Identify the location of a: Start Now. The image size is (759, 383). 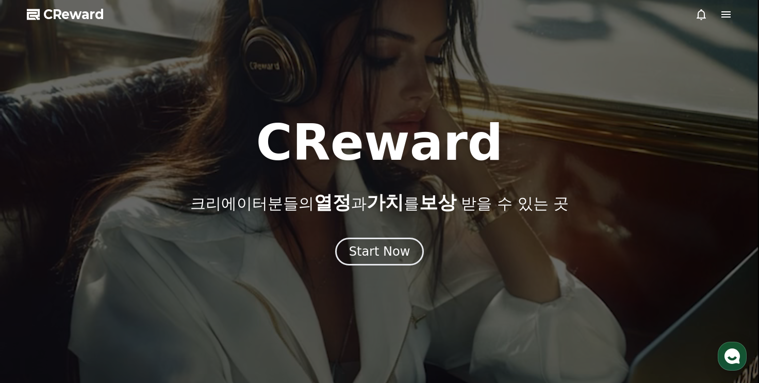
(380, 253).